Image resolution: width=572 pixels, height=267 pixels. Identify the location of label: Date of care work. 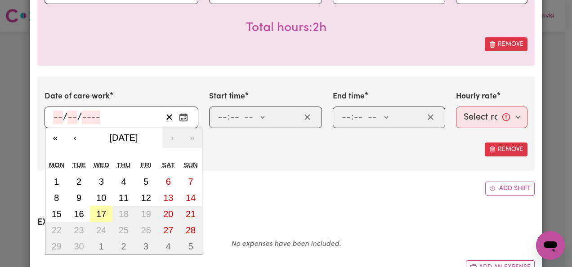
(77, 97).